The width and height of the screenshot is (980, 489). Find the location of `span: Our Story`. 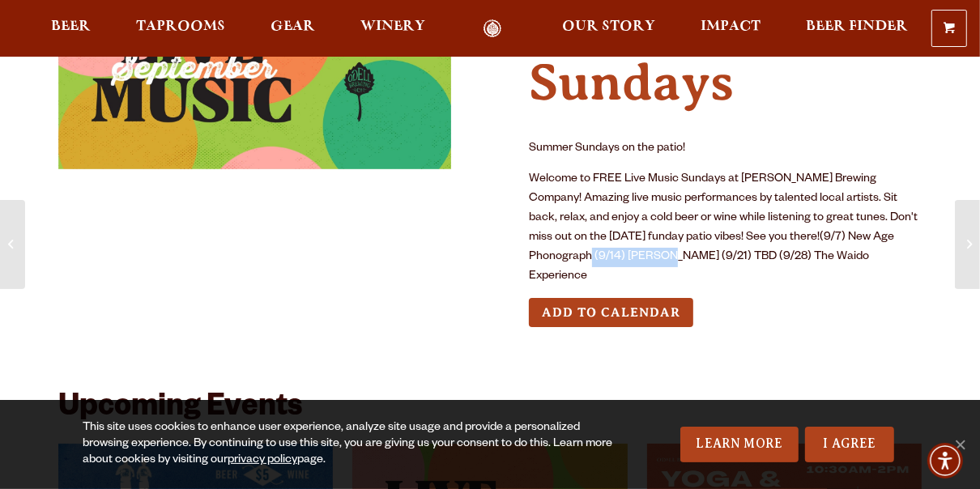

span: Our Story is located at coordinates (608, 26).